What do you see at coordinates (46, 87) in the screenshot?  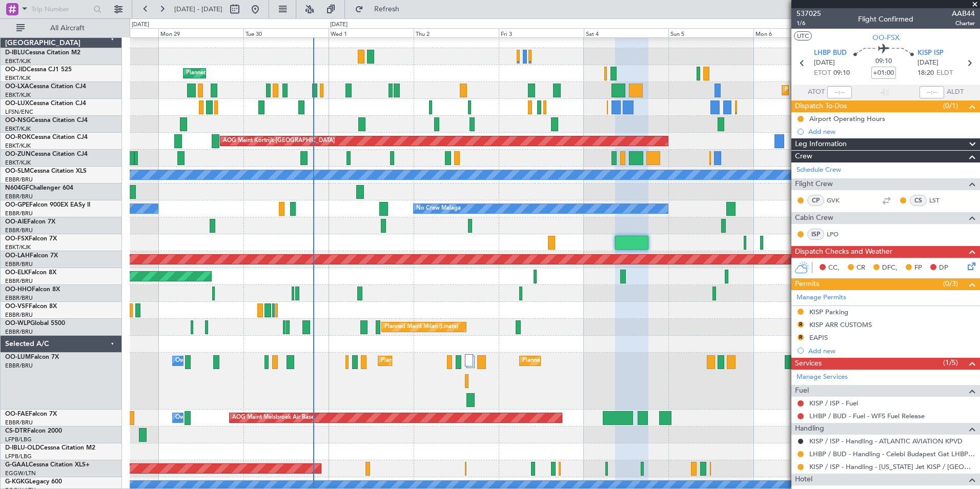 I see `a: OO-LXACessna Citation CJ4` at bounding box center [46, 87].